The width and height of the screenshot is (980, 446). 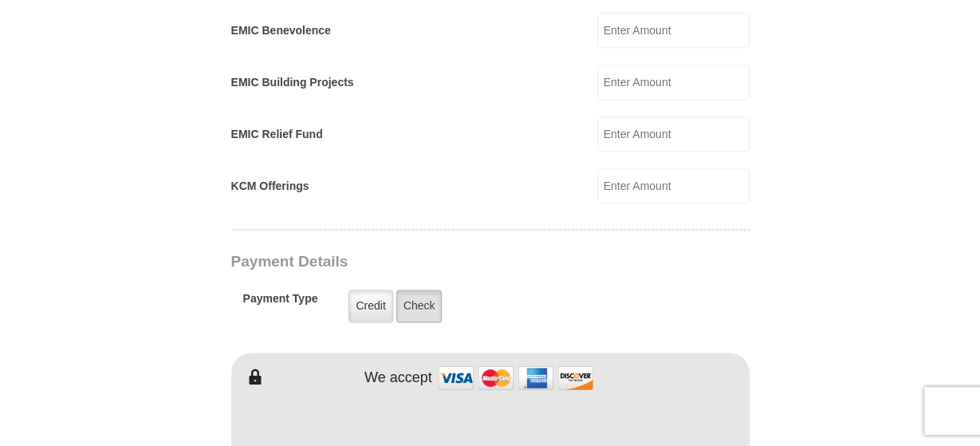 I want to click on label: EMIC Benevolence, so click(x=281, y=31).